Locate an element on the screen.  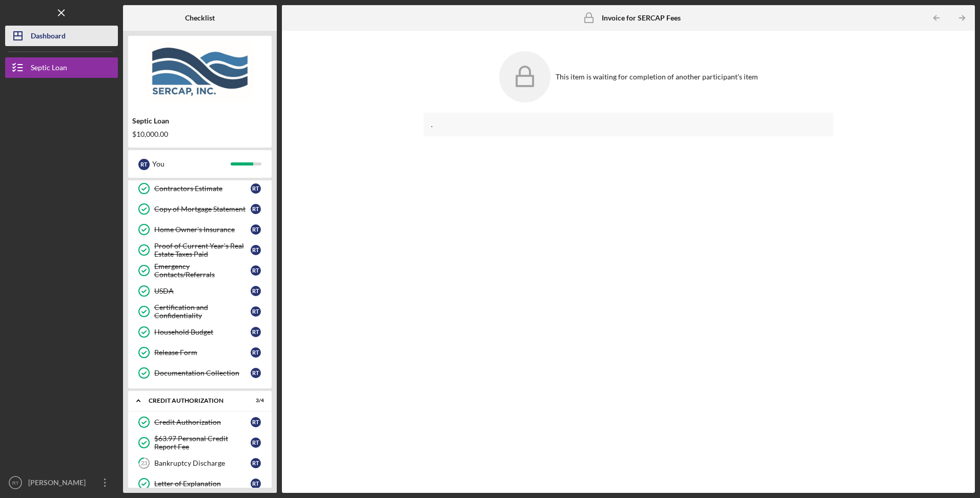
div: Dashboard is located at coordinates (48, 37).